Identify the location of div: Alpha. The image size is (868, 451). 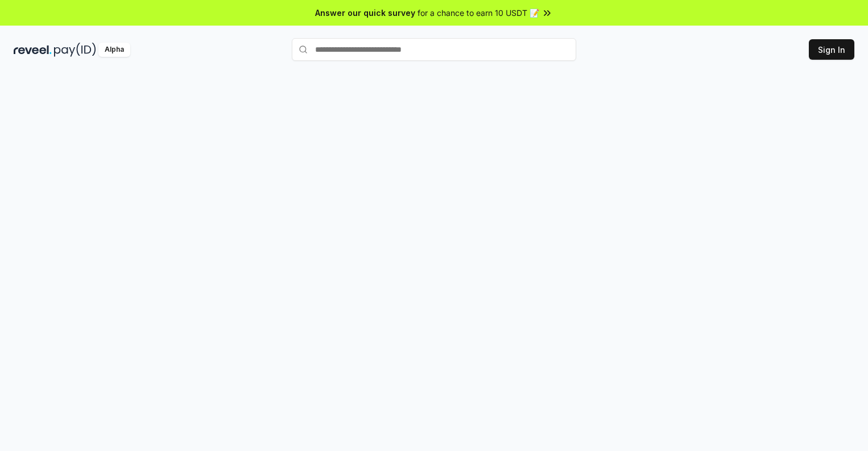
(115, 49).